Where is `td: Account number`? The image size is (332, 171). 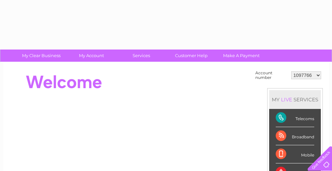
td: Account number is located at coordinates (272, 75).